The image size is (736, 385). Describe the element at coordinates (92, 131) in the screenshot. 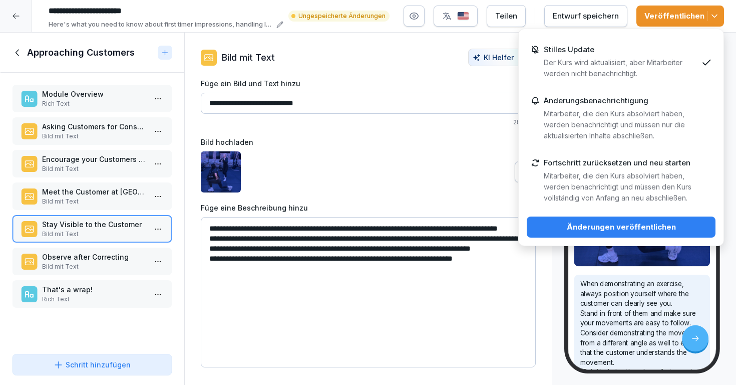

I see `div: Asking Customers for Consent before TouchingBild mit Text` at that location.